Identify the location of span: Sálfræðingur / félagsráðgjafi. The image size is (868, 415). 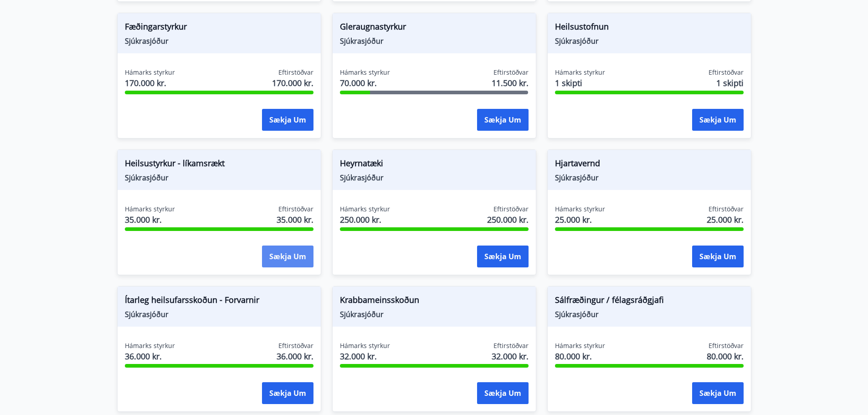
(650, 301).